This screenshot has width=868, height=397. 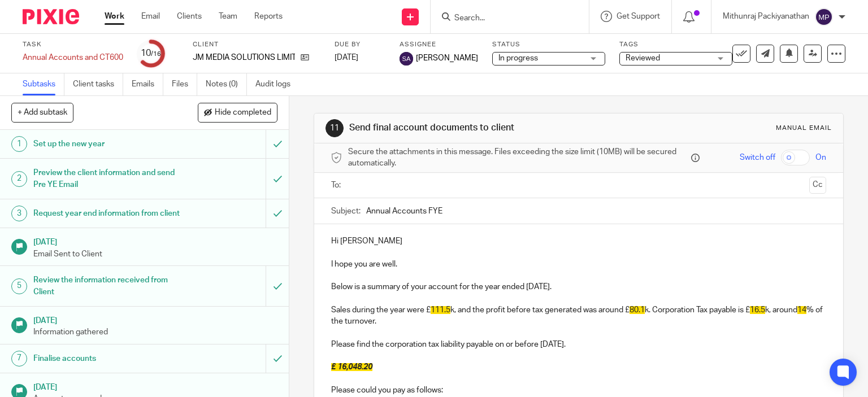 I want to click on span: £ 16,048.20, so click(x=352, y=367).